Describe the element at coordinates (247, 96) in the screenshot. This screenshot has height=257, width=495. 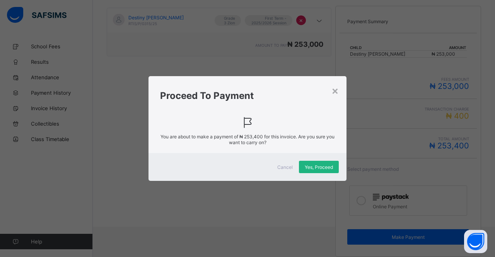
I see `h1: Proceed To Payment` at that location.